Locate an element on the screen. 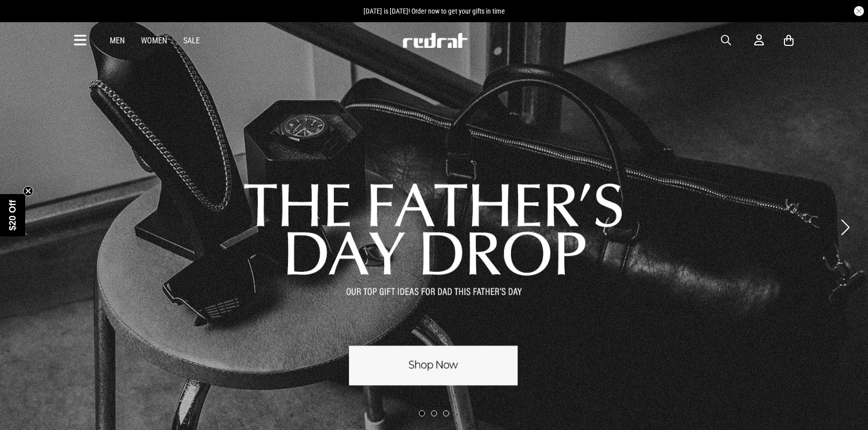 Image resolution: width=868 pixels, height=430 pixels. span: $20 Off is located at coordinates (13, 214).